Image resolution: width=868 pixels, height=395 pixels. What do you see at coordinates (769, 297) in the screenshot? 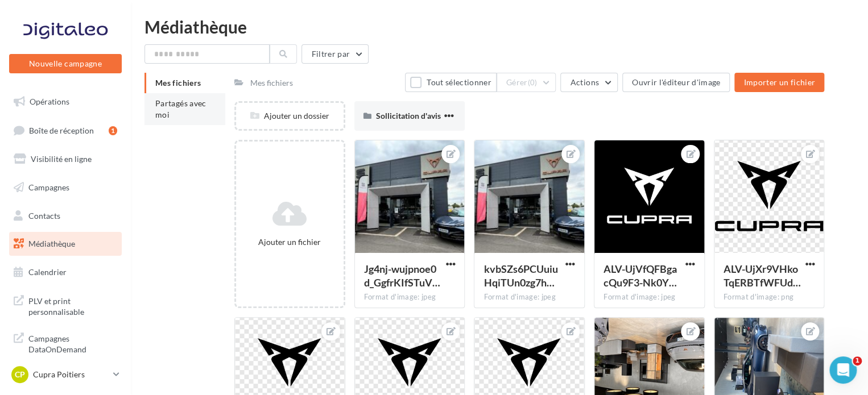
I see `div: Format d'image: png` at bounding box center [769, 297].